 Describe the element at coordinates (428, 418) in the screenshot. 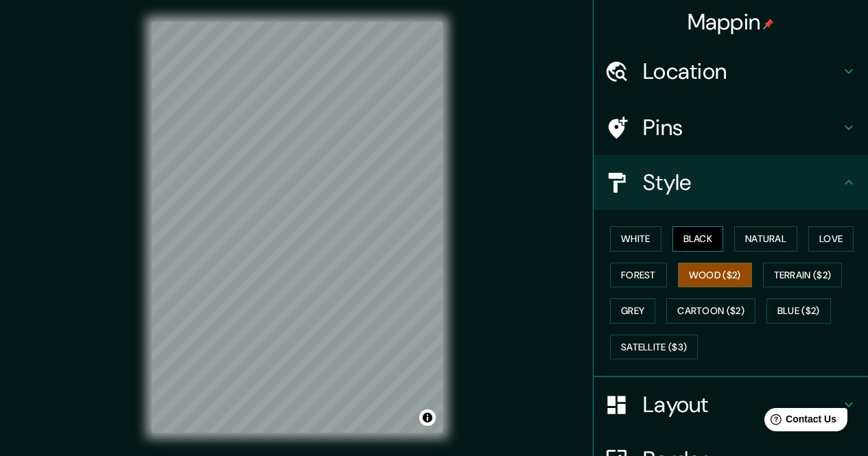

I see `button: Toggle attribution` at that location.